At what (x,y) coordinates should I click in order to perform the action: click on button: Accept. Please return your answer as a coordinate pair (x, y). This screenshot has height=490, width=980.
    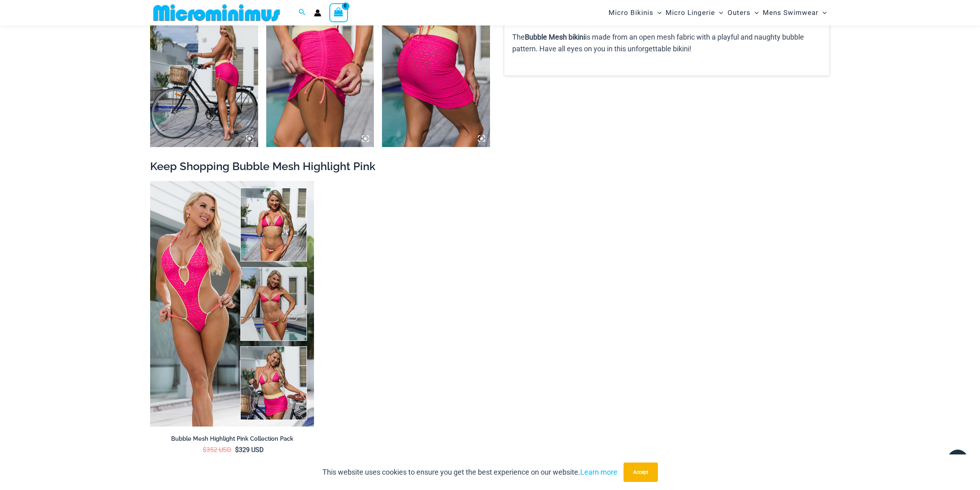
    Looking at the image, I should click on (641, 472).